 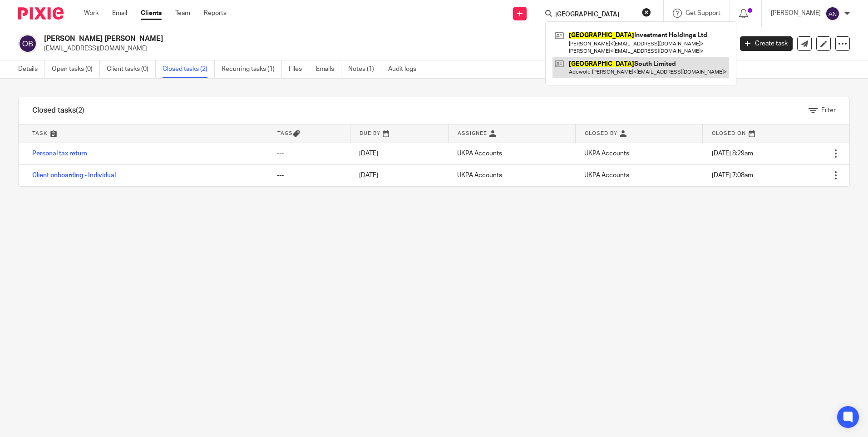 I want to click on a: Audit logs, so click(x=405, y=69).